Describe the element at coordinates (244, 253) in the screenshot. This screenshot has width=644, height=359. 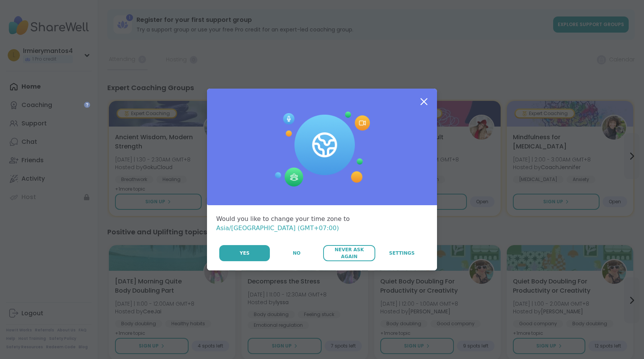
I see `span: Yes` at that location.